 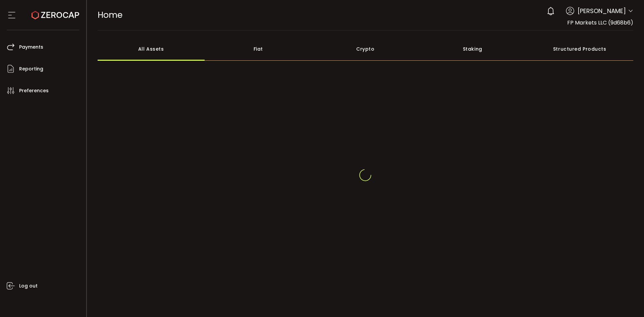 I want to click on span: Home, so click(x=110, y=15).